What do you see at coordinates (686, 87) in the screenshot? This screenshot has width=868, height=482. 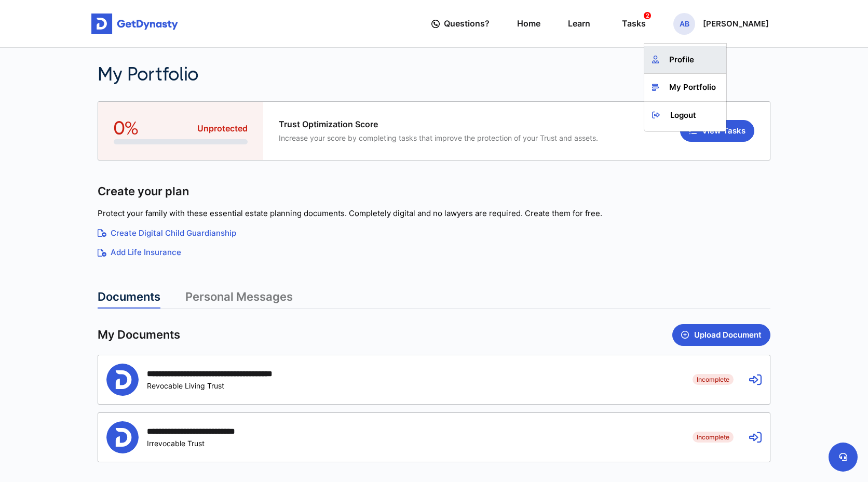 I see `a: My Portfolio` at bounding box center [686, 87].